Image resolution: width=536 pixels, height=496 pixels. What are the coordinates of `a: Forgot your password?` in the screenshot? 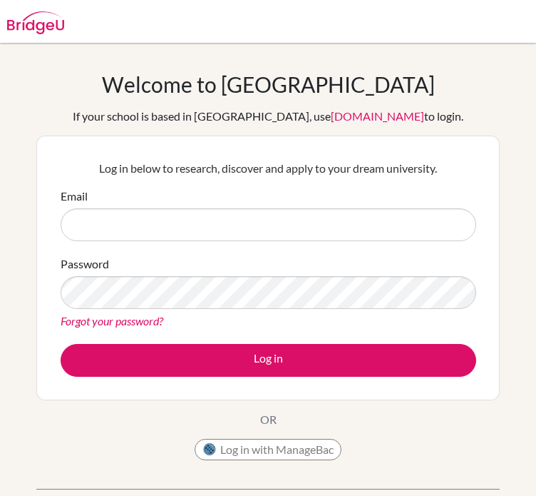 It's located at (112, 320).